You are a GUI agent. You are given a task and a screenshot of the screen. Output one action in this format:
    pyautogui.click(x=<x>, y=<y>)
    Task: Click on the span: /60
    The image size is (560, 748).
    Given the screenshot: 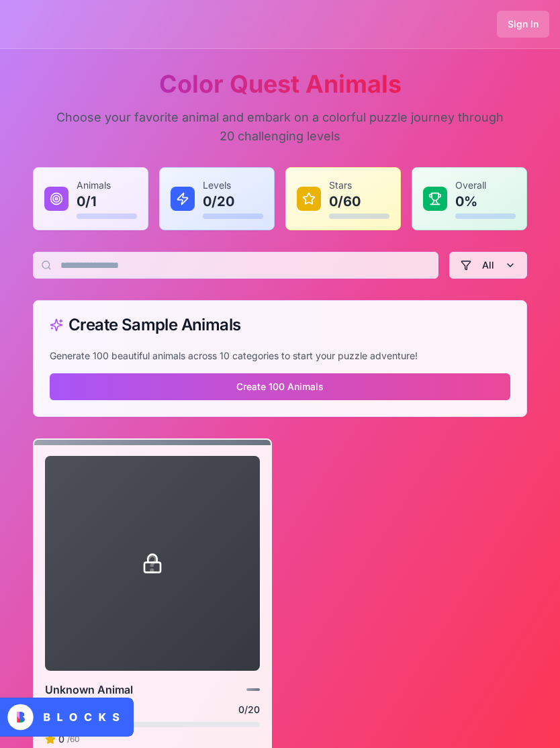 What is the action you would take?
    pyautogui.click(x=73, y=739)
    